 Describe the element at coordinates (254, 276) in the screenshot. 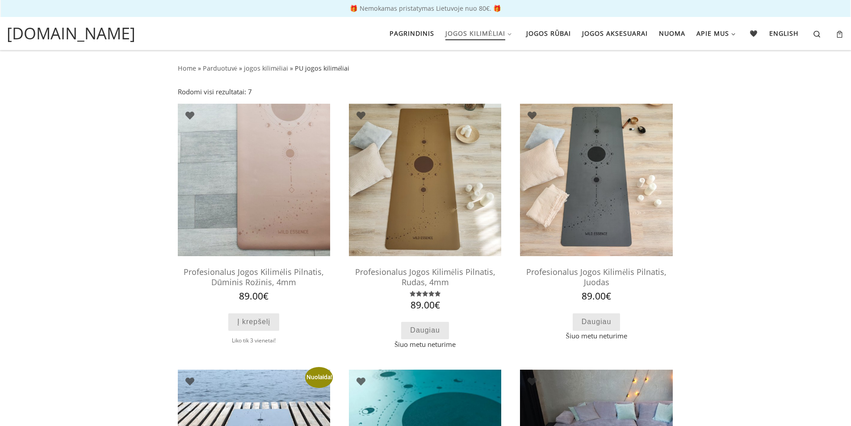

I see `h2: Profesionalus Jogos Kilimėlis Pilnatis, Dūminis Rožinis, 4mm` at that location.